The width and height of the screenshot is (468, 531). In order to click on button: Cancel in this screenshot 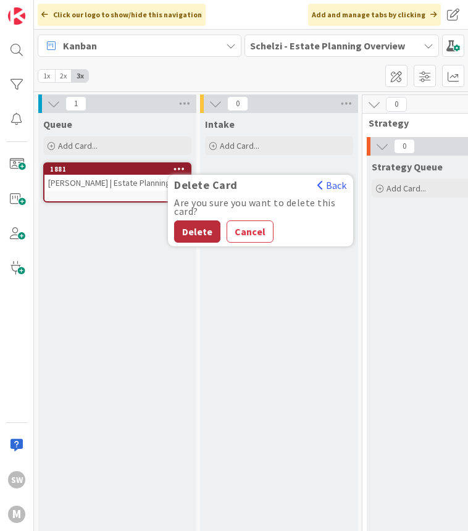, I will do `click(250, 231)`.